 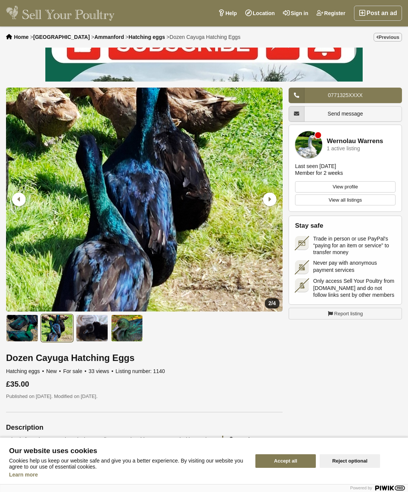 What do you see at coordinates (378, 13) in the screenshot?
I see `a: Post an ad` at bounding box center [378, 13].